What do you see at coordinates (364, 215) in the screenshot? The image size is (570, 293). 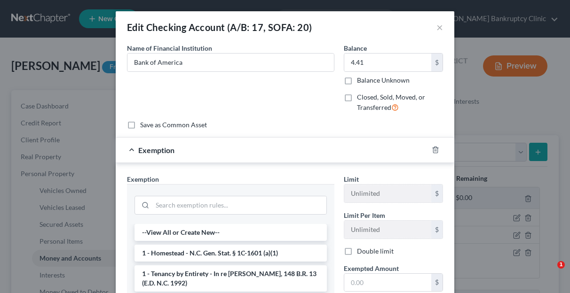 I see `label: Limit Per Item` at bounding box center [364, 215].